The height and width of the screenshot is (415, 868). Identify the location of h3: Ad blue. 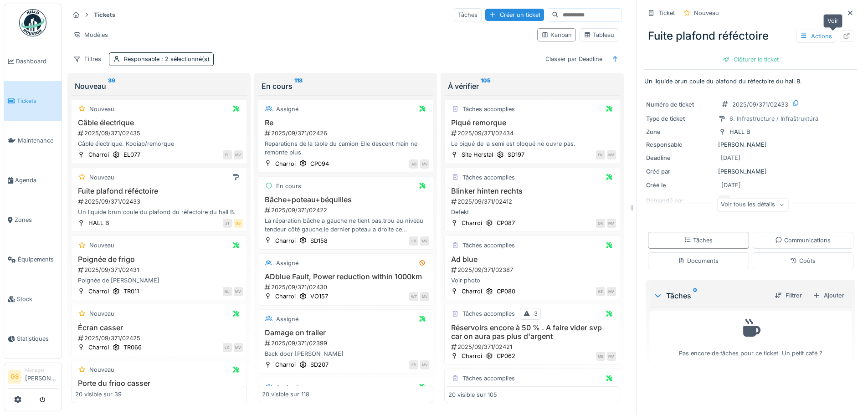
(532, 259).